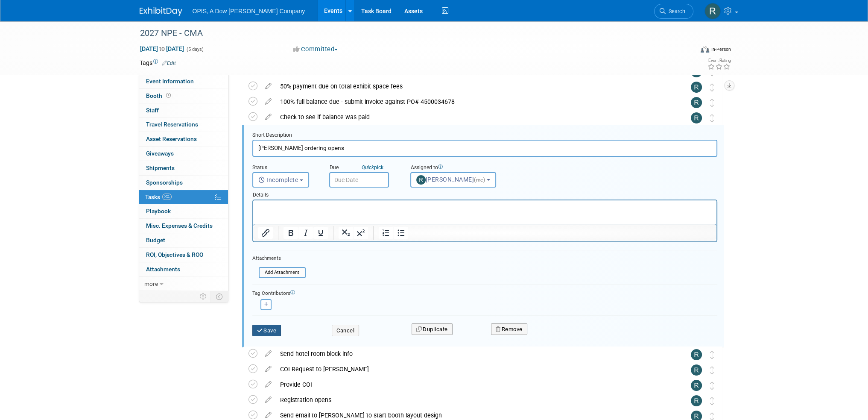  What do you see at coordinates (163, 270) in the screenshot?
I see `span: Attachments` at bounding box center [163, 270].